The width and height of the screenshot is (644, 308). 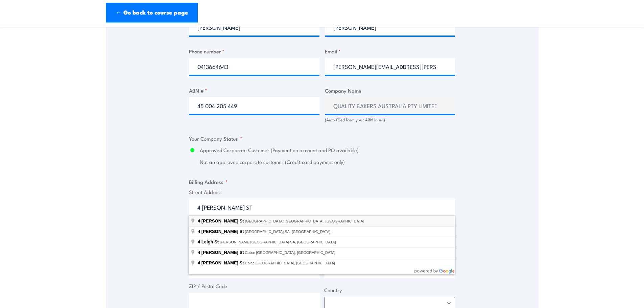 What do you see at coordinates (390, 90) in the screenshot?
I see `label: Company Name` at bounding box center [390, 90].